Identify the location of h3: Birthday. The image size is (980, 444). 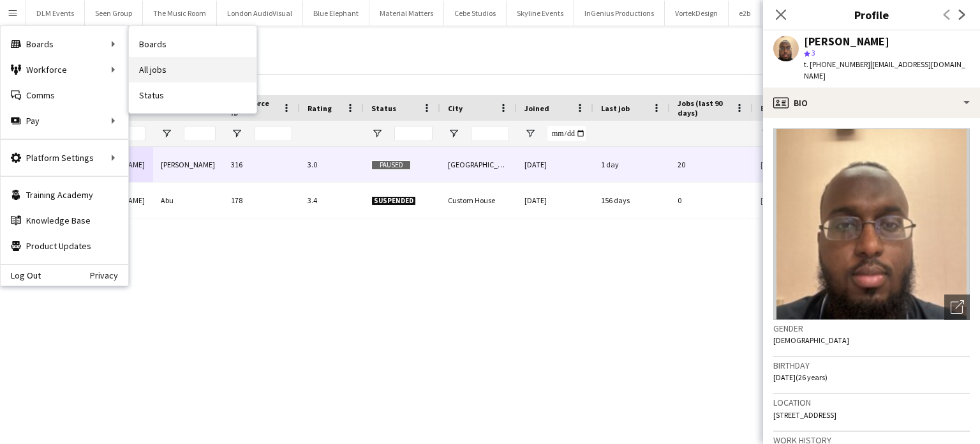
(871, 365).